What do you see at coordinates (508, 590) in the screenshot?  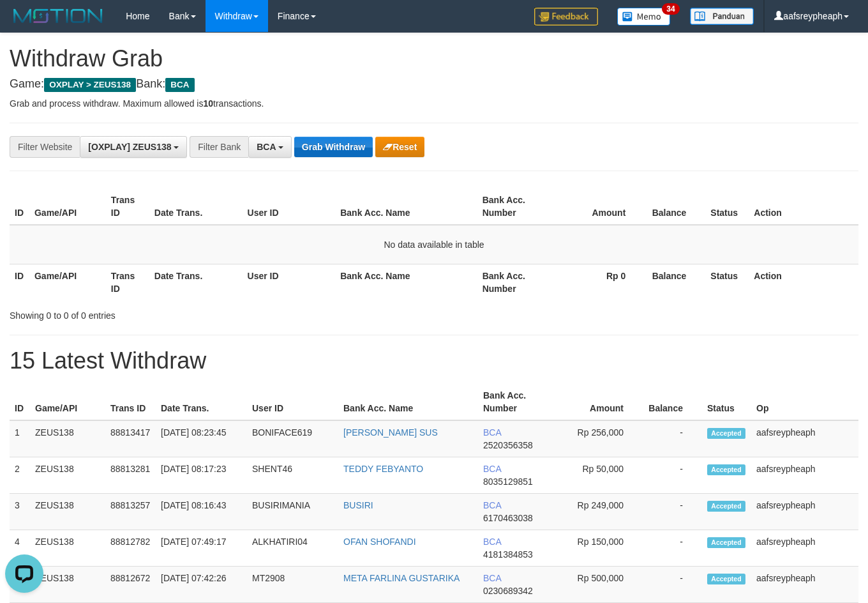 I see `span: Copy 0230689342 to clipboard` at bounding box center [508, 590].